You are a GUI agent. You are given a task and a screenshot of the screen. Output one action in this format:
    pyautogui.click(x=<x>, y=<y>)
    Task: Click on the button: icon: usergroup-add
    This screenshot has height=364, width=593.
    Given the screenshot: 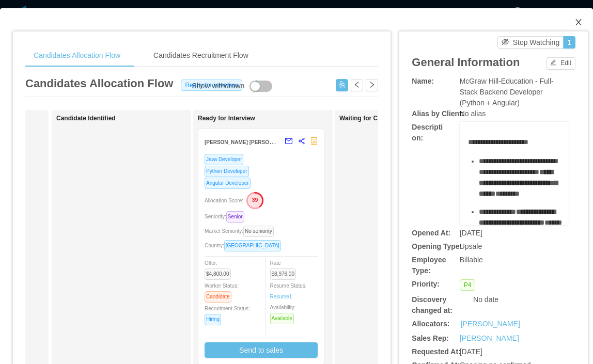 What is the action you would take?
    pyautogui.click(x=342, y=85)
    